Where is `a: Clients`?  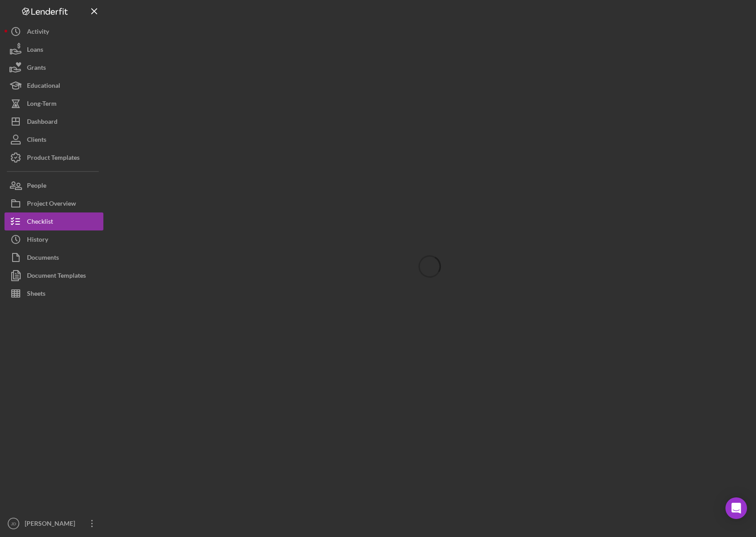 a: Clients is located at coordinates (54, 140).